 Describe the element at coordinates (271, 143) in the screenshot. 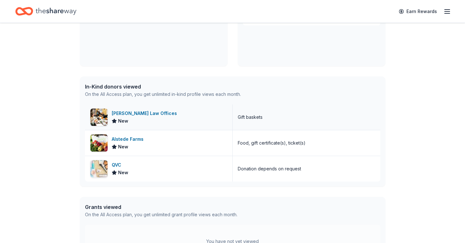

I see `div: Food, gift certificate(s), ticket(s)` at that location.